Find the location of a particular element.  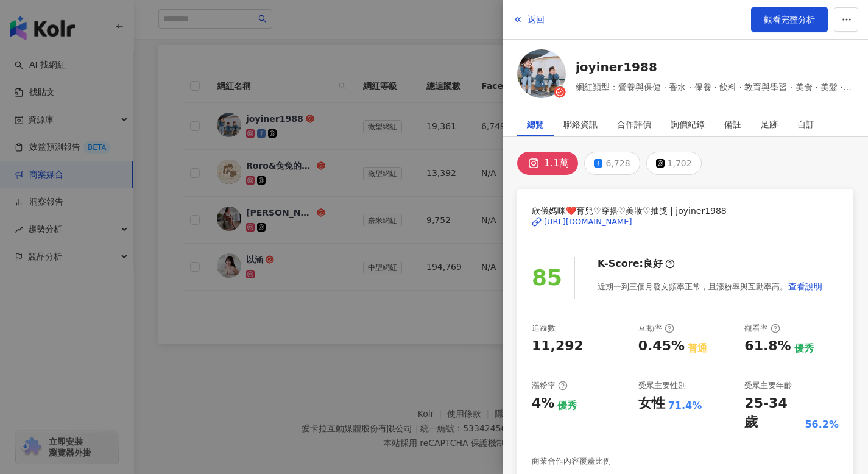

span: 查看說明 is located at coordinates (806, 286).